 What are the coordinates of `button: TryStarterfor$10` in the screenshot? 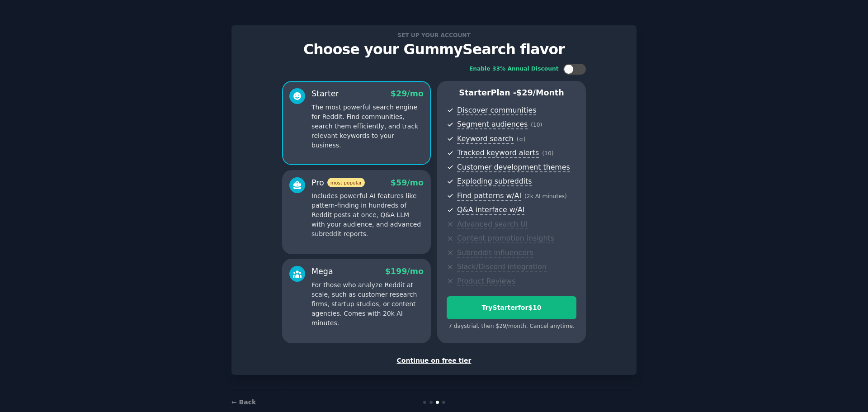 It's located at (512, 308).